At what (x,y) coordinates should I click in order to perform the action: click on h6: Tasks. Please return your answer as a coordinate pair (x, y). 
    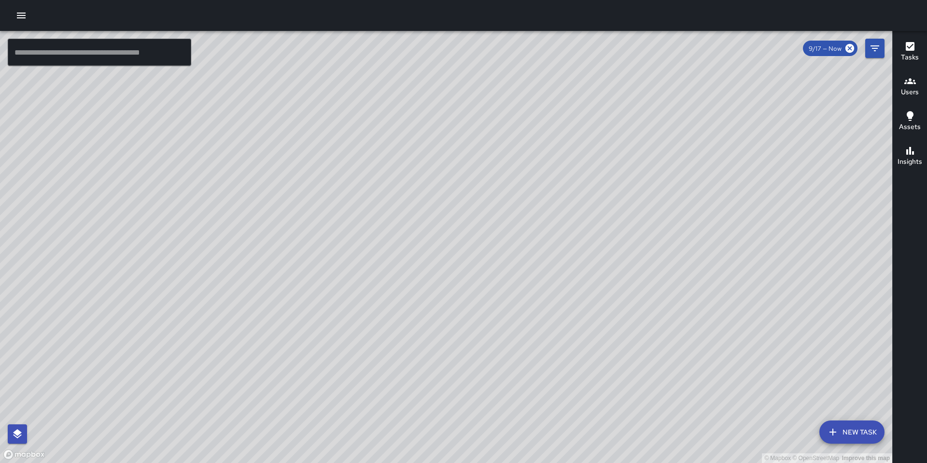
    Looking at the image, I should click on (910, 57).